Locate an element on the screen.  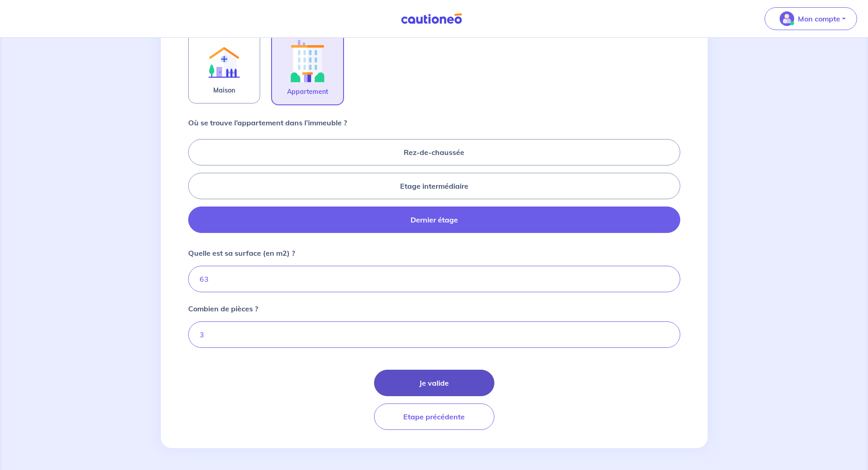
input: Ex: 1 is located at coordinates (434, 334).